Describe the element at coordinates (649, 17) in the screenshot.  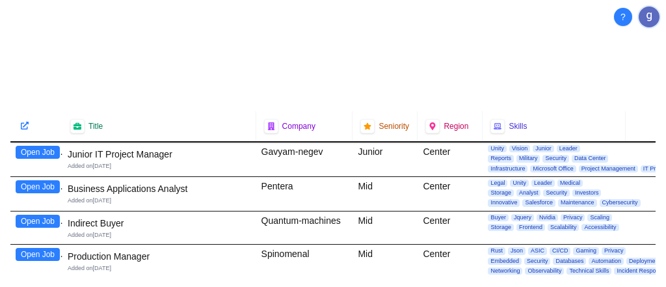
I see `button: User menu` at that location.